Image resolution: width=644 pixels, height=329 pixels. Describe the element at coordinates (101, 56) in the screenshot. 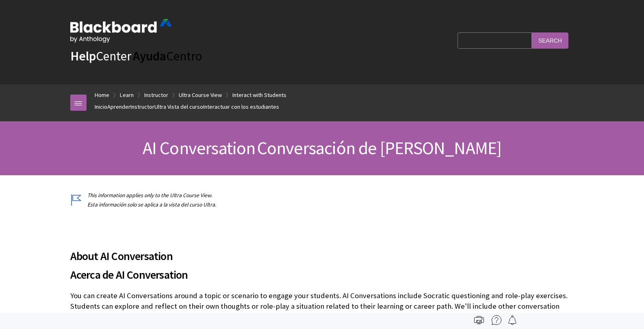

I see `a: HelpCenter` at that location.